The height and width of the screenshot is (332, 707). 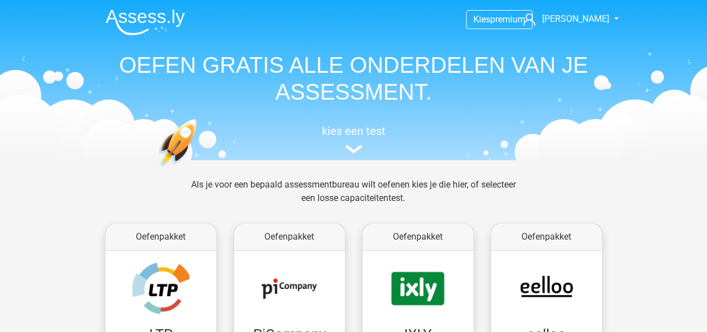 I want to click on span: premium, so click(x=508, y=19).